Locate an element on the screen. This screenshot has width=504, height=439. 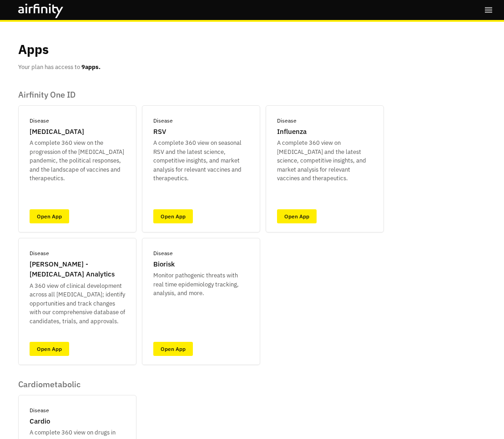
p: Cardiometabolic is located at coordinates (77, 384).